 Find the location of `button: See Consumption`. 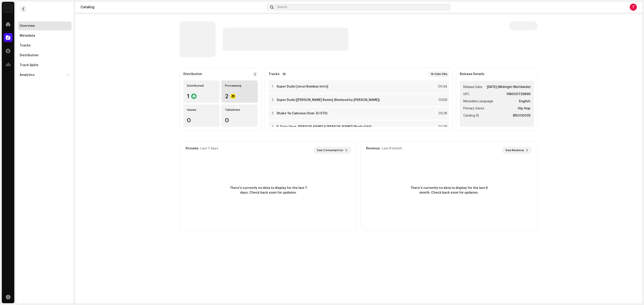

button: See Consumption is located at coordinates (332, 150).